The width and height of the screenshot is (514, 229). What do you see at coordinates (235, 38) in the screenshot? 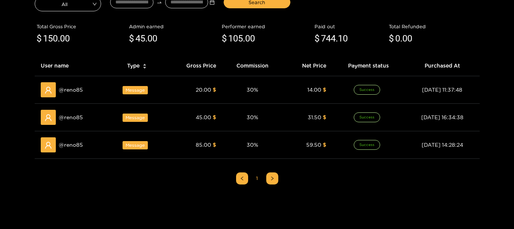
I see `span: 105` at bounding box center [235, 38].